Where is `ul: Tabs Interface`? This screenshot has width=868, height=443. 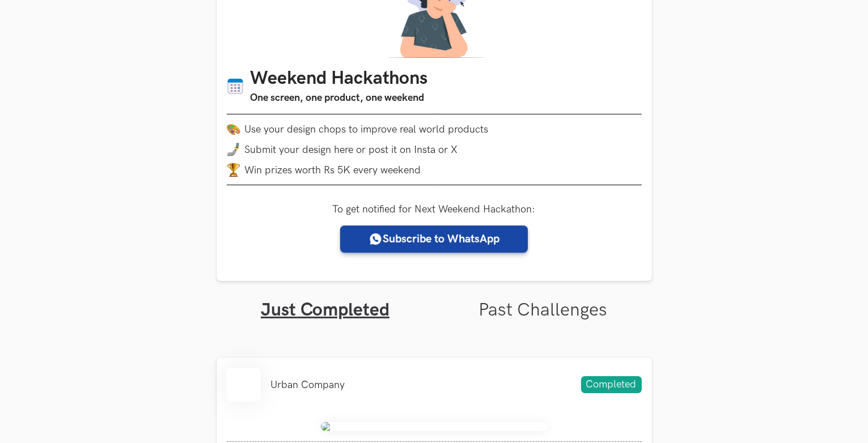 ul: Tabs Interface is located at coordinates (434, 301).